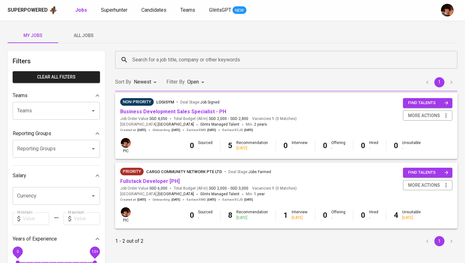  Describe the element at coordinates (218, 188) in the screenshot. I see `span: SGD 2,000` at that location.